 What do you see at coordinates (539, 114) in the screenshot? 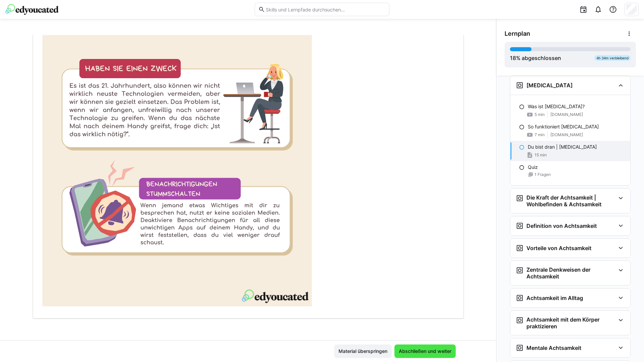
I see `span: 5 min` at bounding box center [539, 114].